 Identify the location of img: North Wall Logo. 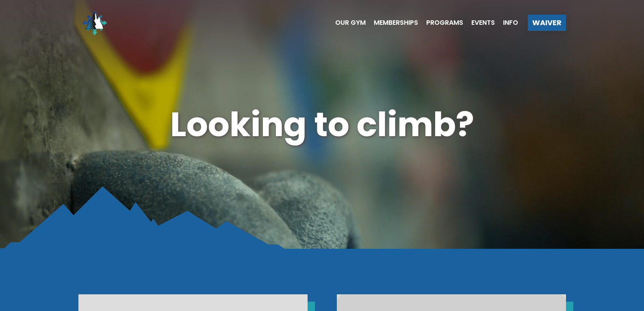
(95, 23).